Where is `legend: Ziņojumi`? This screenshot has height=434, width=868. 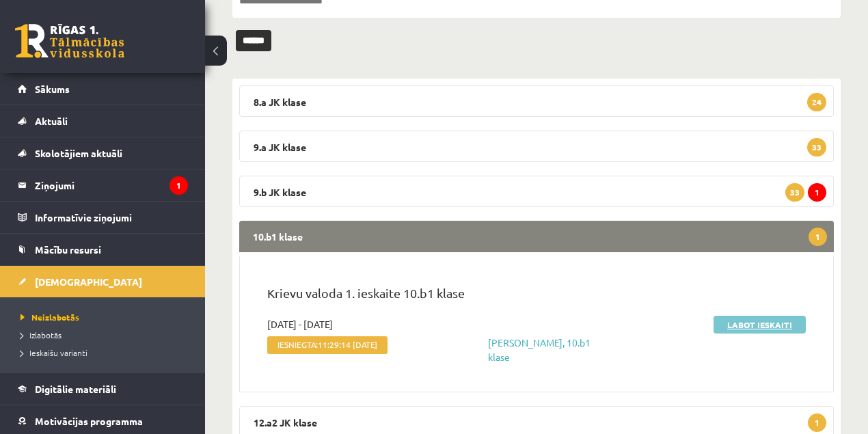
legend: Ziņojumi is located at coordinates (111, 185).